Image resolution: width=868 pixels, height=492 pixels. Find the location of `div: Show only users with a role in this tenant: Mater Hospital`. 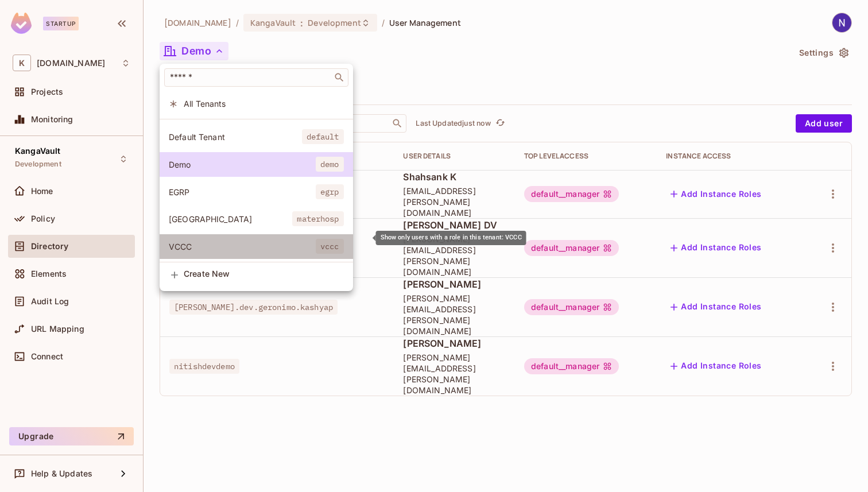

div: Show only users with a role in this tenant: Mater Hospital is located at coordinates (256, 219).